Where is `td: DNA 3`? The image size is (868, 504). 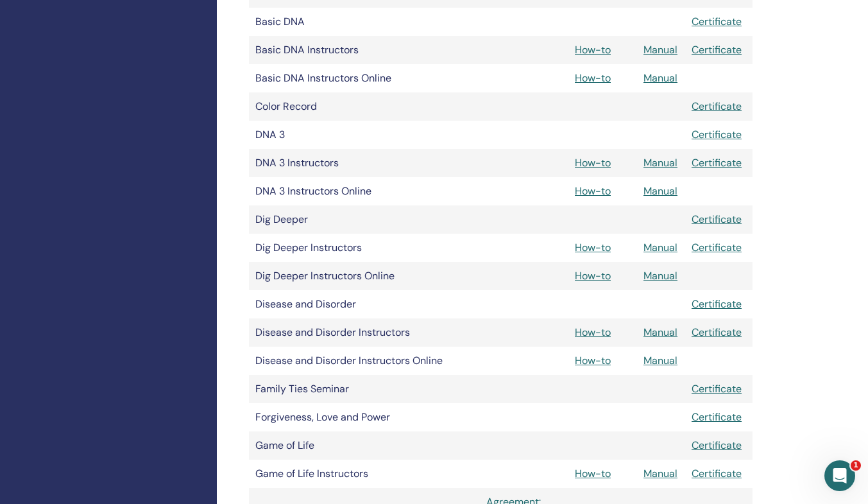 td: DNA 3 is located at coordinates (364, 135).